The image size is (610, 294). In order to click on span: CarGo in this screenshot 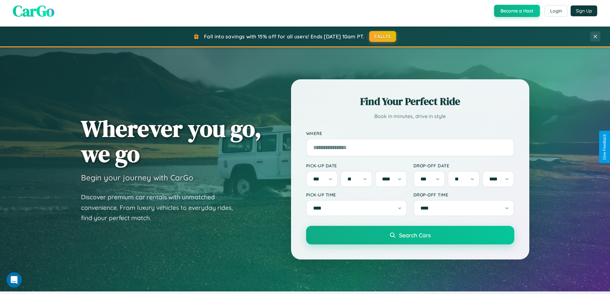, I will do `click(34, 11)`.